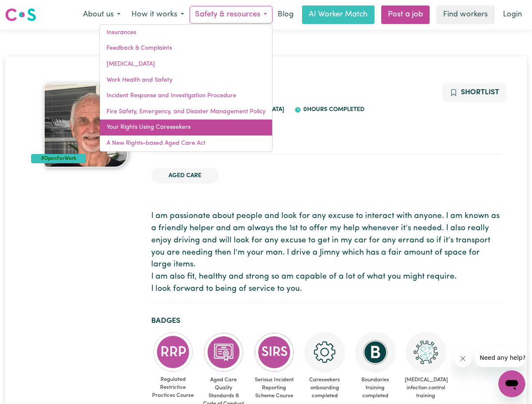  Describe the element at coordinates (186, 128) in the screenshot. I see `a: Your Rights Using Careseekers` at that location.